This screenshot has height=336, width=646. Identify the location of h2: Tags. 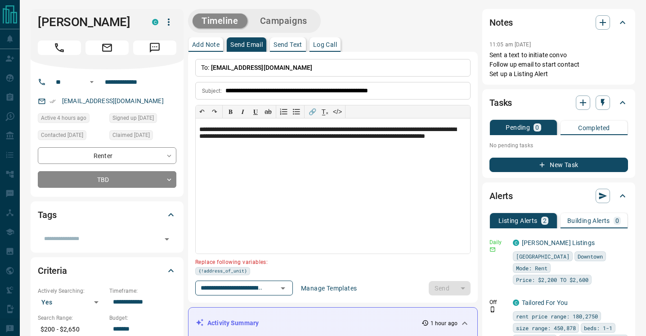
(47, 215).